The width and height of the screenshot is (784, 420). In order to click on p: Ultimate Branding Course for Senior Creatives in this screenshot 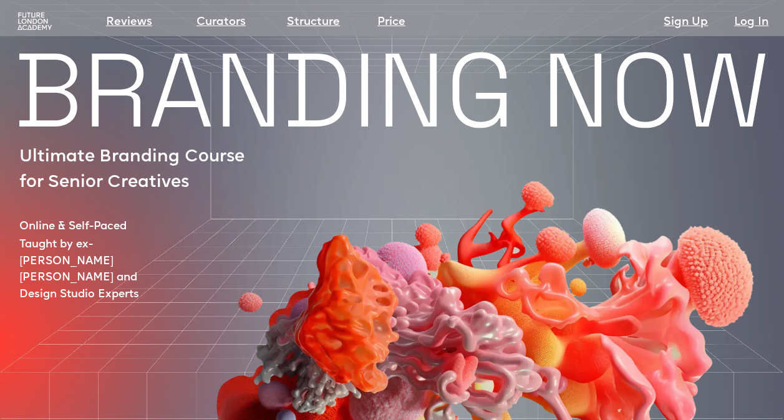, I will do `click(137, 170)`.